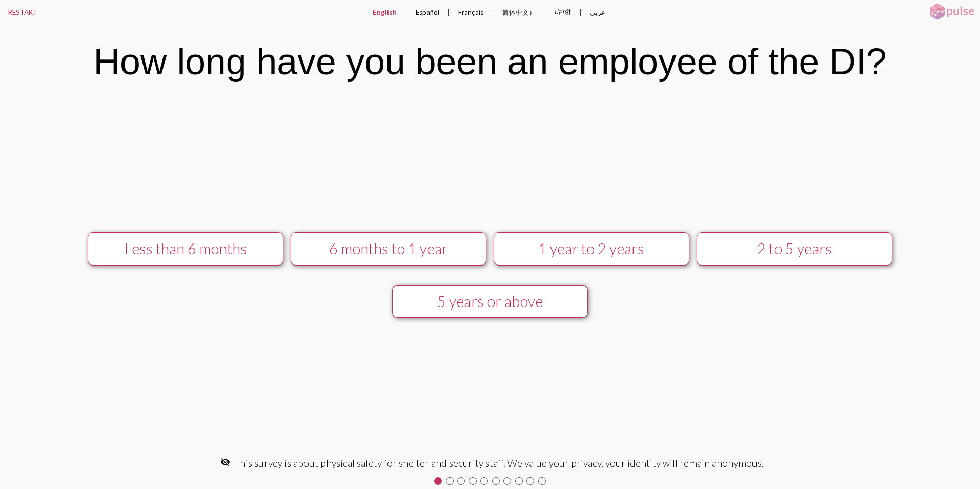  What do you see at coordinates (388, 249) in the screenshot?
I see `div: 6 months to 1 year` at bounding box center [388, 249].